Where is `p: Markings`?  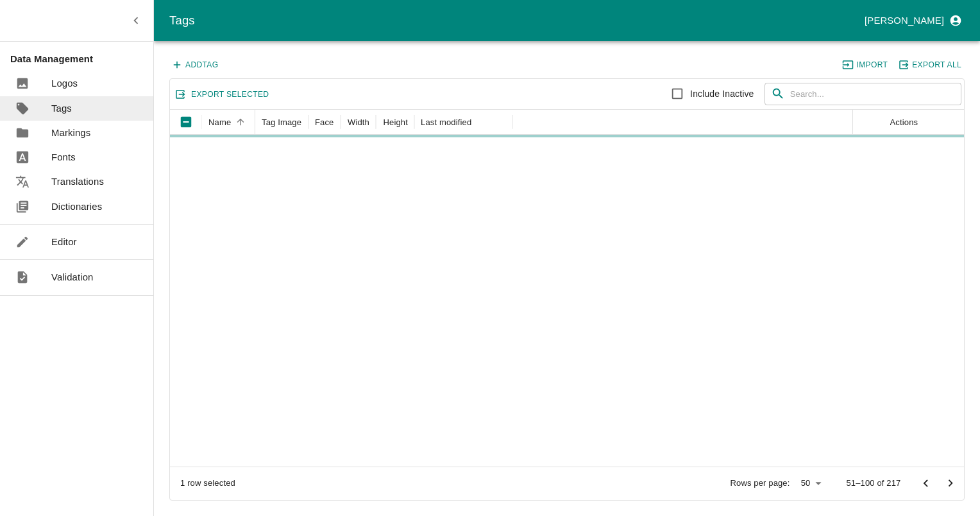 p: Markings is located at coordinates (71, 133).